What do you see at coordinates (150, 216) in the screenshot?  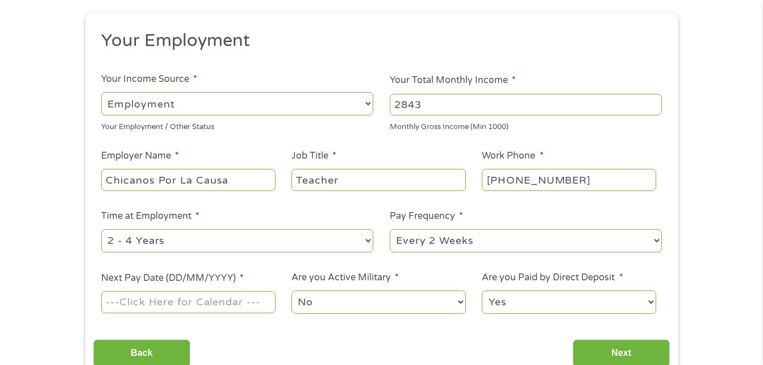 I see `label: Time at Employment` at bounding box center [150, 216].